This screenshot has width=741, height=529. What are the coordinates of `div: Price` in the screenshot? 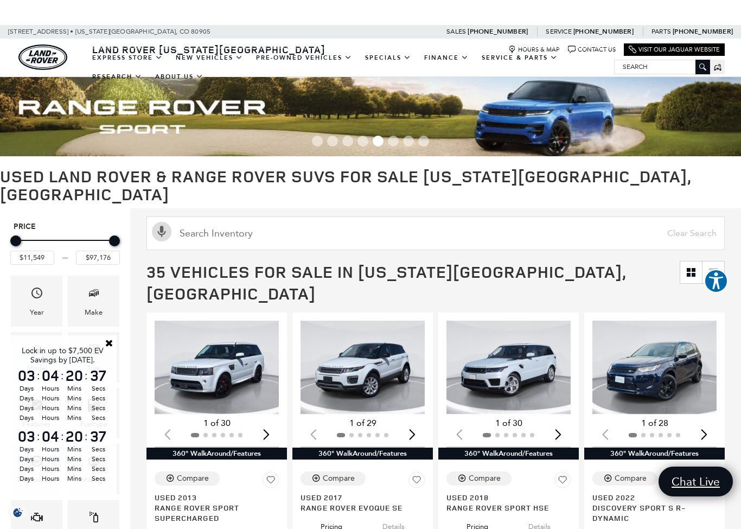 It's located at (65, 248).